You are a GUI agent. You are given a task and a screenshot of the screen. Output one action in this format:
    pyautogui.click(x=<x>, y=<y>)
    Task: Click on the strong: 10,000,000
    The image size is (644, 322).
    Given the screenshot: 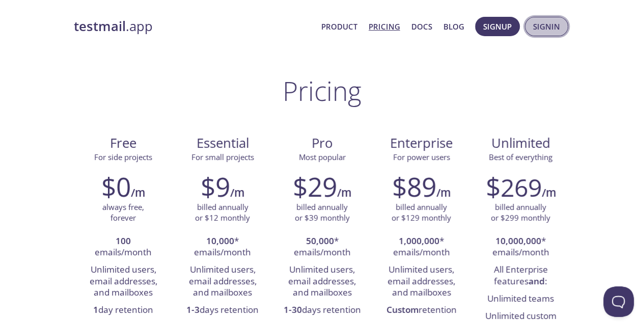 What is the action you would take?
    pyautogui.click(x=518, y=240)
    